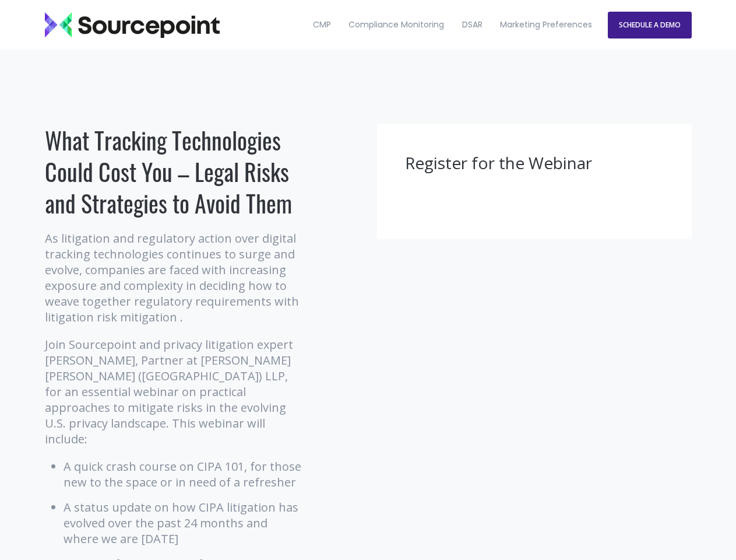 Image resolution: width=736 pixels, height=560 pixels. I want to click on li: A quick crash course on CIPA 101, for those new to the space or in need of a refresher, so click(183, 474).